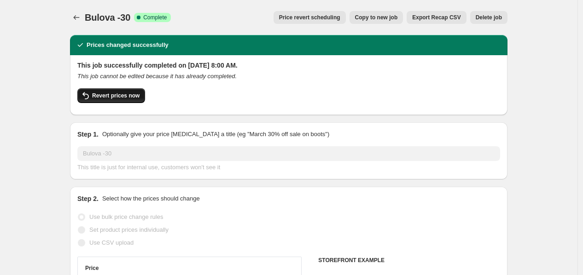 The height and width of the screenshot is (275, 583). I want to click on span: Set product prices individually, so click(129, 230).